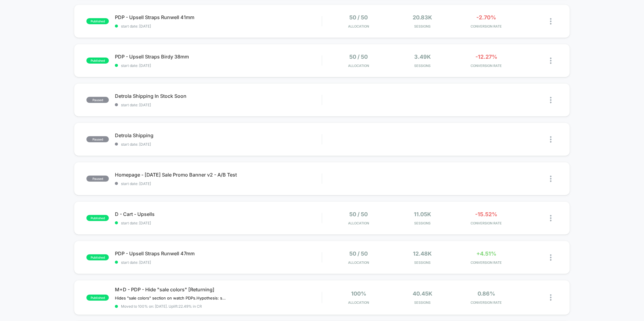 The height and width of the screenshot is (321, 644). I want to click on span: 20.83k, so click(423, 17).